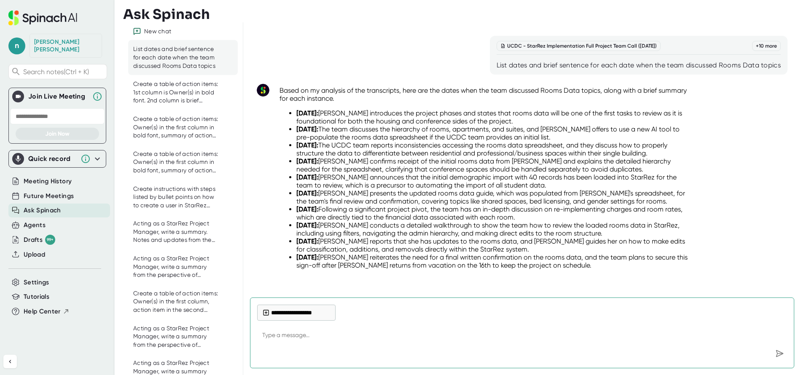 This screenshot has height=375, width=801. Describe the element at coordinates (39, 240) in the screenshot. I see `button: Drafts 99+` at that location.